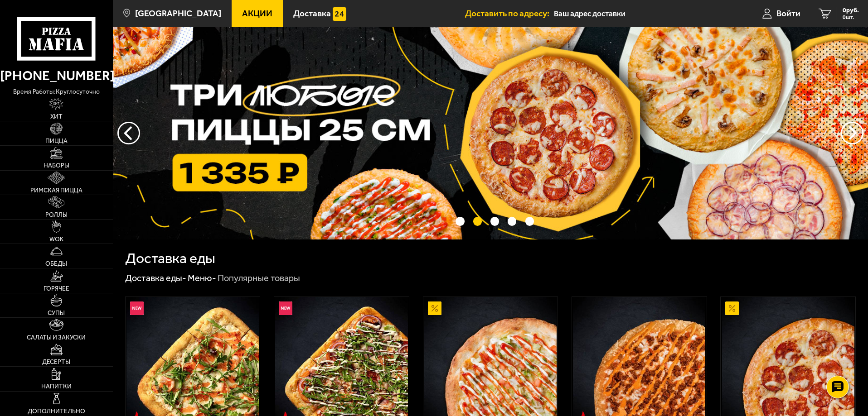 The height and width of the screenshot is (416, 868). Describe the element at coordinates (257, 13) in the screenshot. I see `span: Акции` at that location.